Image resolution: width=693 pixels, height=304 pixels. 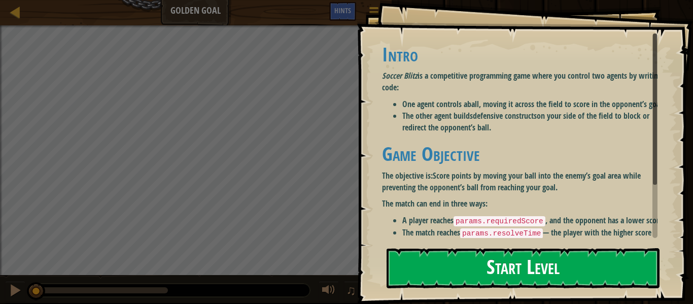 What do you see at coordinates (329, 291) in the screenshot?
I see `button: Adjust volume` at bounding box center [329, 291].